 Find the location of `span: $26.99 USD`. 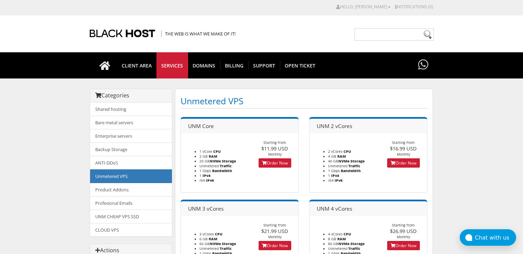

span: $26.99 USD is located at coordinates (403, 231).